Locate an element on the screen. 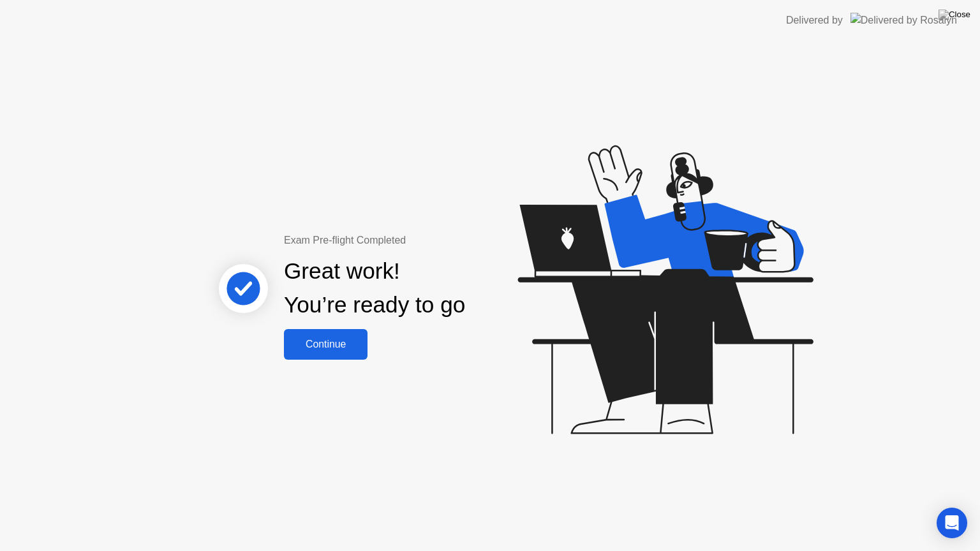 The width and height of the screenshot is (980, 551). div: Great work! You’re ready to go is located at coordinates (375, 289).